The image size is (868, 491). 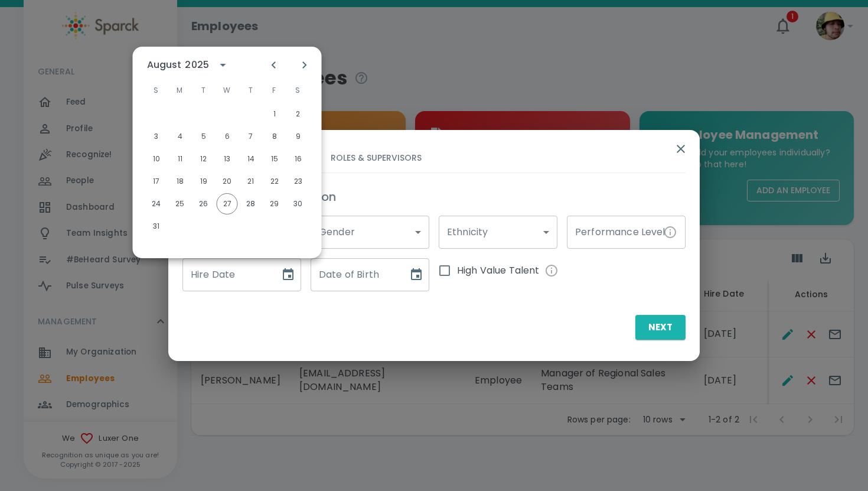 I want to click on span: High Value Talent, so click(x=508, y=270).